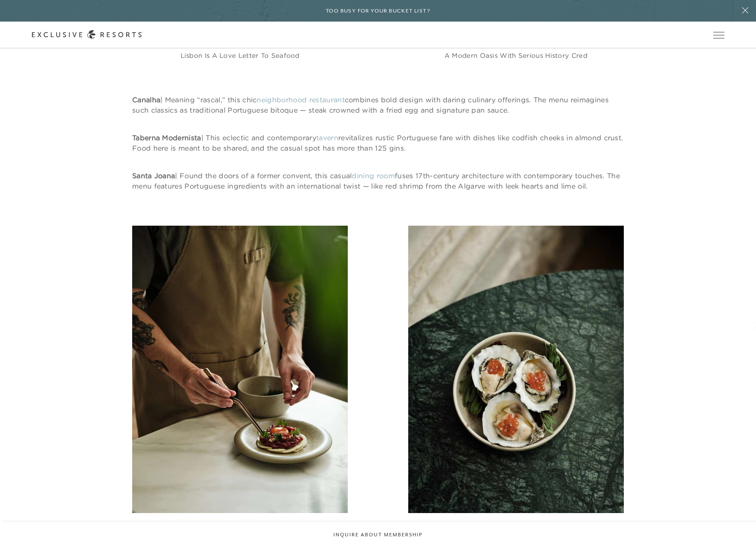  Describe the element at coordinates (300, 100) in the screenshot. I see `a: neighborhood restaurant` at that location.